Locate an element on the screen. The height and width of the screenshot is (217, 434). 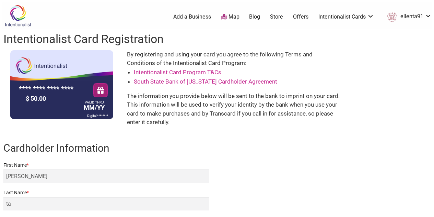
a: Store is located at coordinates (277, 17).